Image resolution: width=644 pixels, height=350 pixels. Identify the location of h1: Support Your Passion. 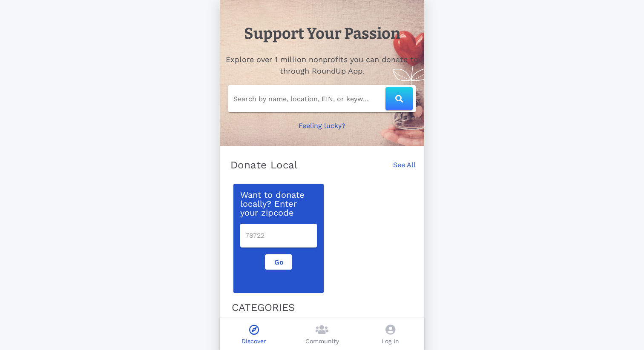
(322, 34).